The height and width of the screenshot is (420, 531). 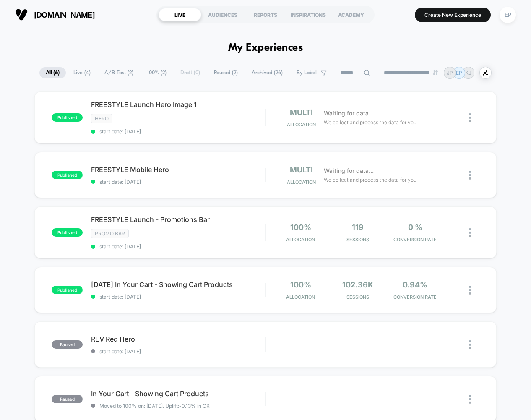 I want to click on button: EP, so click(x=507, y=14).